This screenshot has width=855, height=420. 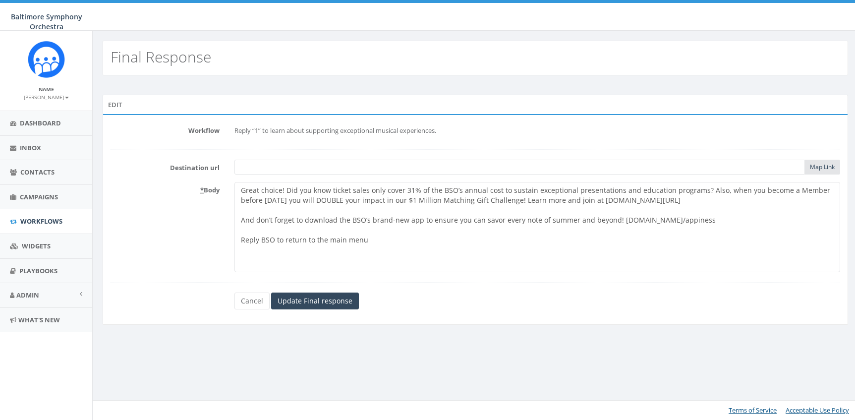 I want to click on label: Destination url, so click(x=165, y=166).